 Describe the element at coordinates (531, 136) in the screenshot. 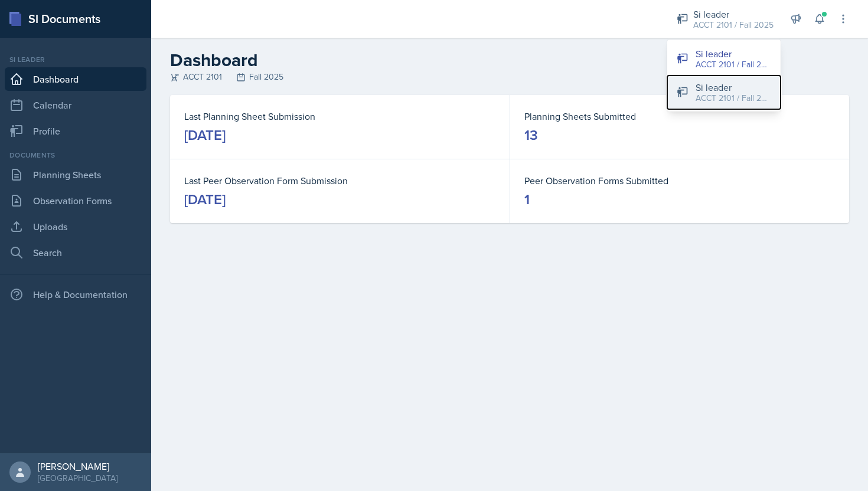

I see `div: 13` at that location.